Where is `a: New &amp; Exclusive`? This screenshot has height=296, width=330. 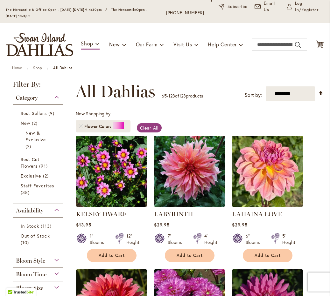
a: New &amp; Exclusive is located at coordinates (38, 140).